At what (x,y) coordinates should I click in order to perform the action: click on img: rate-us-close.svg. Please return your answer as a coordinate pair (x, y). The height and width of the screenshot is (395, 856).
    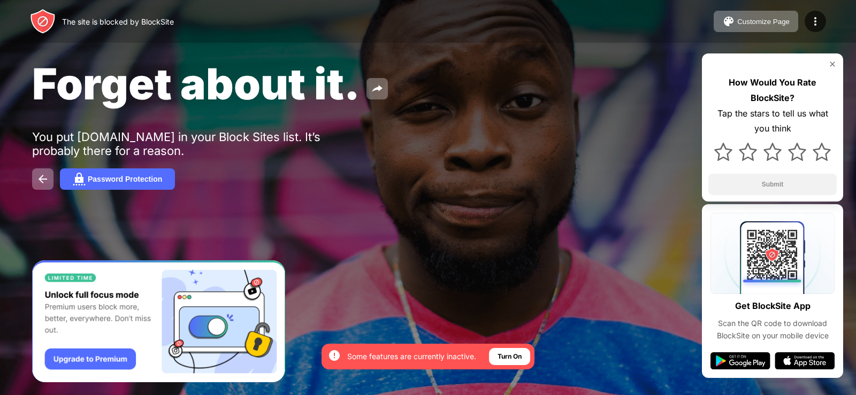
    Looking at the image, I should click on (832, 64).